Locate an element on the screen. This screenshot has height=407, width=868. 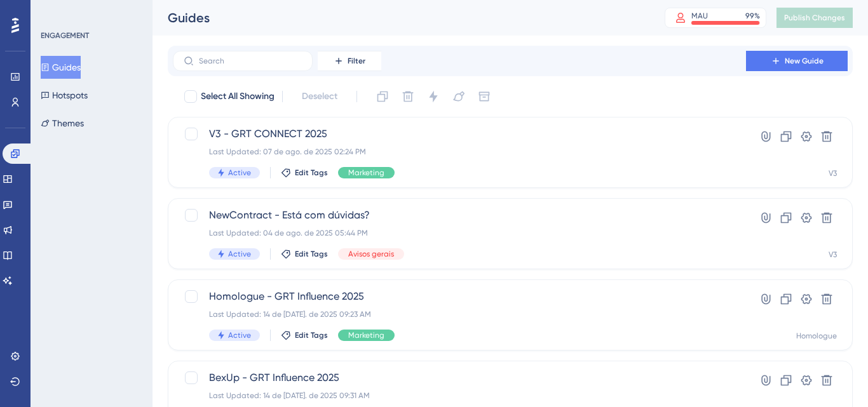
span: Select All Showing is located at coordinates (238, 97).